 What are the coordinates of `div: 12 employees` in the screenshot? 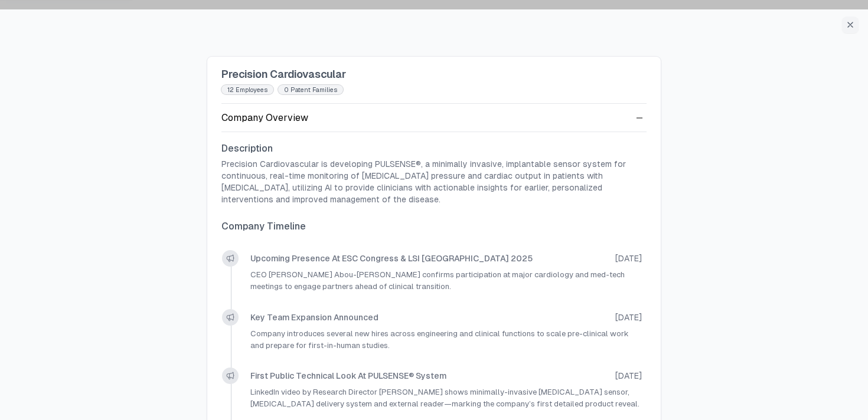 It's located at (247, 89).